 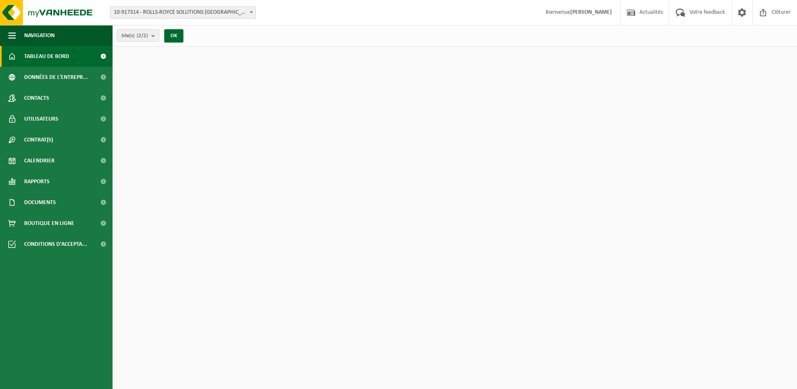 What do you see at coordinates (183, 13) in the screenshot?
I see `span: 10-917314 - ROLLS-ROYCE SOLUTIONS LIÈGE SA - GRÂCE-HOLLOGNE` at bounding box center [183, 13].